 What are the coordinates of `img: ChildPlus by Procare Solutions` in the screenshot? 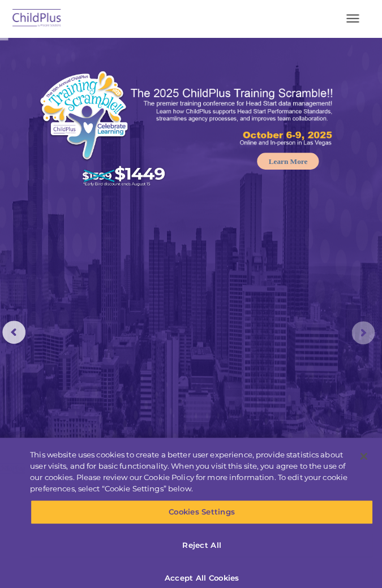 It's located at (43, 18).